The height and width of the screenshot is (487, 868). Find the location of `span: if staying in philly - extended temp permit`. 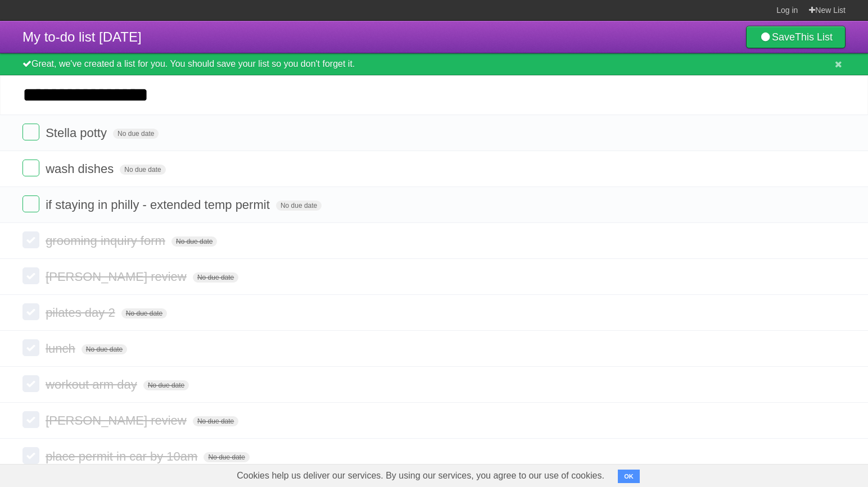

span: if staying in philly - extended temp permit is located at coordinates (159, 205).